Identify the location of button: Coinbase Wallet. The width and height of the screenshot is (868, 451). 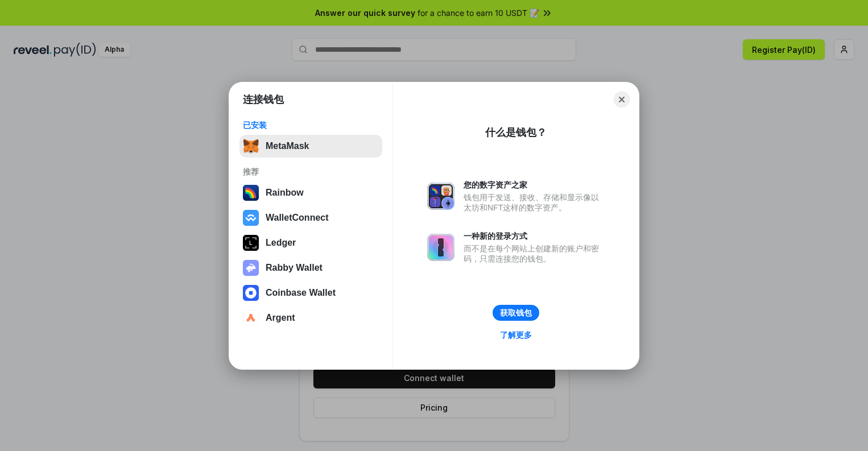
(310, 293).